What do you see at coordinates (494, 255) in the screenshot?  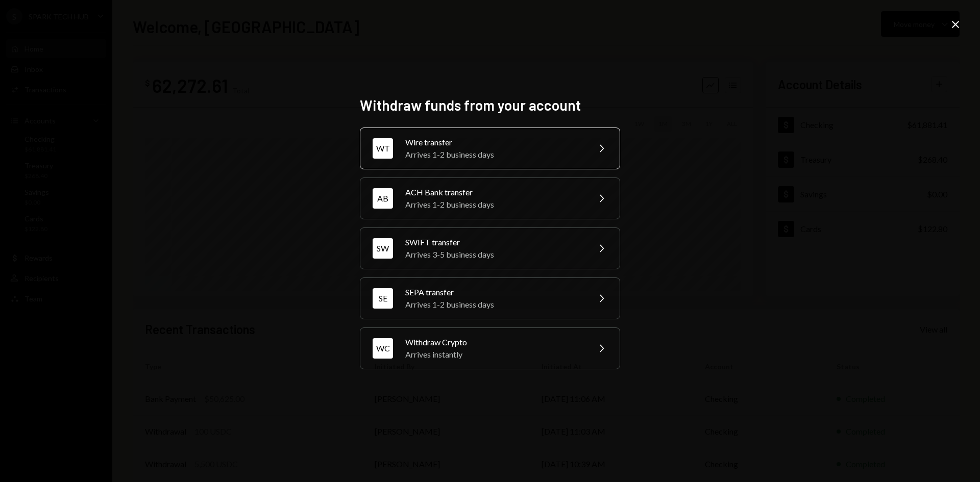 I see `div: Arrives 3-5 business days` at bounding box center [494, 255].